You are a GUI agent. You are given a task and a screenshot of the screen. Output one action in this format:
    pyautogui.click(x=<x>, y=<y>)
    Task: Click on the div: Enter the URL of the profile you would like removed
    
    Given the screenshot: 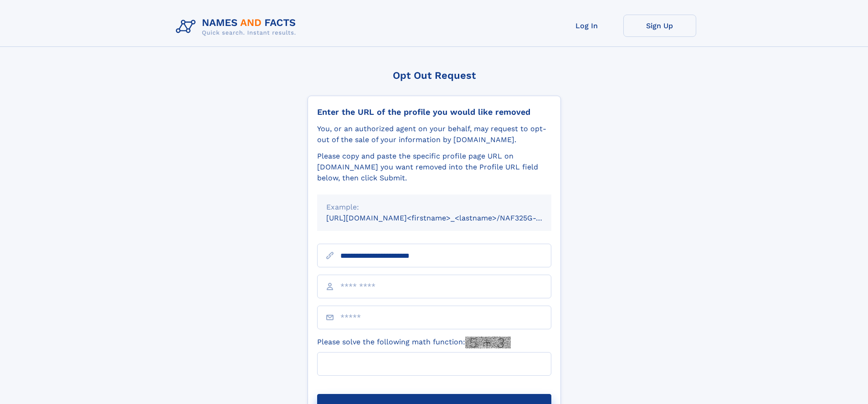 What is the action you would take?
    pyautogui.click(x=434, y=112)
    